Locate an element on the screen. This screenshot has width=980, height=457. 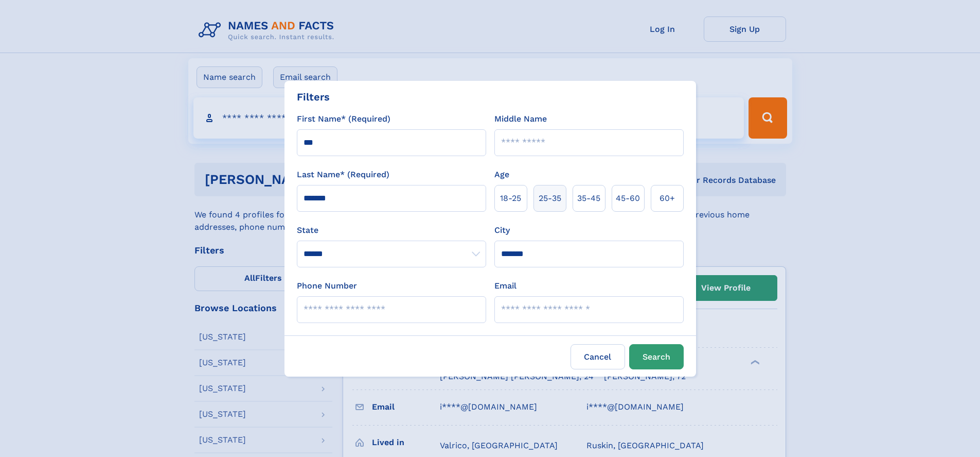
label: Age is located at coordinates (501, 174).